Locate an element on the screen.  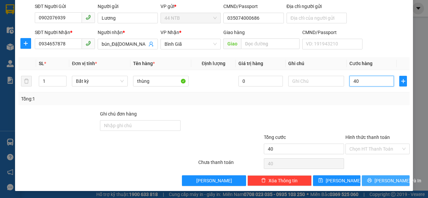
button: deleteXóa Thông tin is located at coordinates (279, 181).